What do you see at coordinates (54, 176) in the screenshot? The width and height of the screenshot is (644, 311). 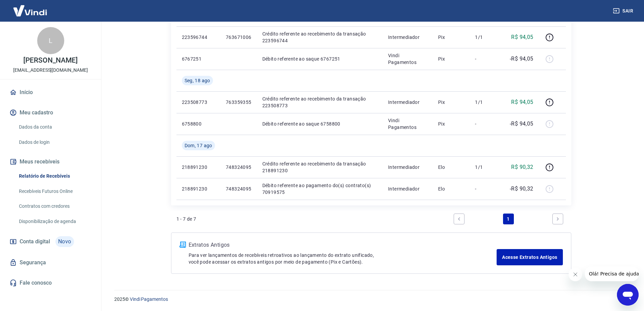 I see `a: Relatório de Recebíveis` at bounding box center [54, 176].